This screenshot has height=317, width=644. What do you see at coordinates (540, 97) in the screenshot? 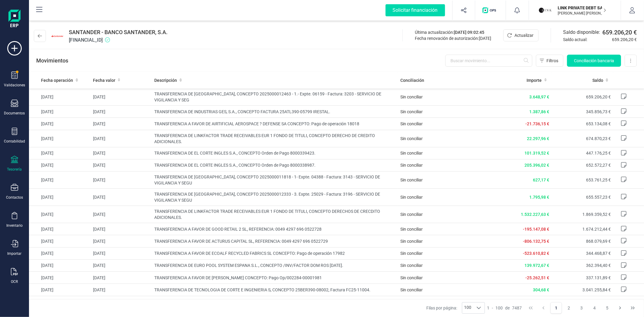
I see `span: 3.648,97 €` at bounding box center [540, 97].